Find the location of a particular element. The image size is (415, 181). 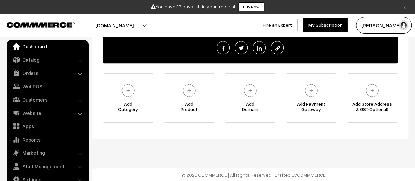

a: Add PaymentGateway is located at coordinates (312, 98).